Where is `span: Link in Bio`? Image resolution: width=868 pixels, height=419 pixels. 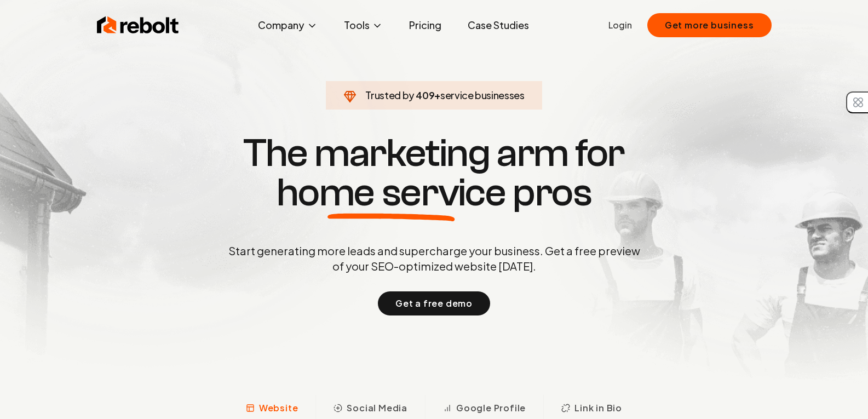
span: Link in Bio is located at coordinates (598, 408).